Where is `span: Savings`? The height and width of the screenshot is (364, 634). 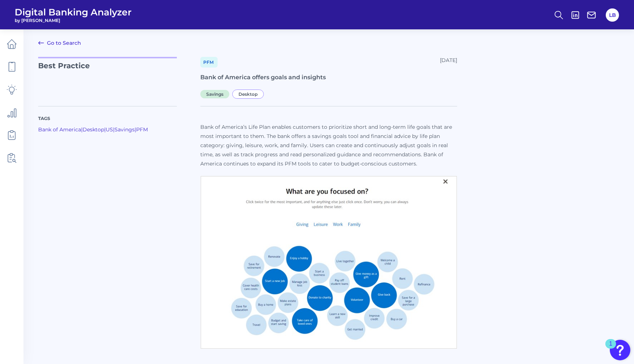
span: Savings is located at coordinates (215, 94).